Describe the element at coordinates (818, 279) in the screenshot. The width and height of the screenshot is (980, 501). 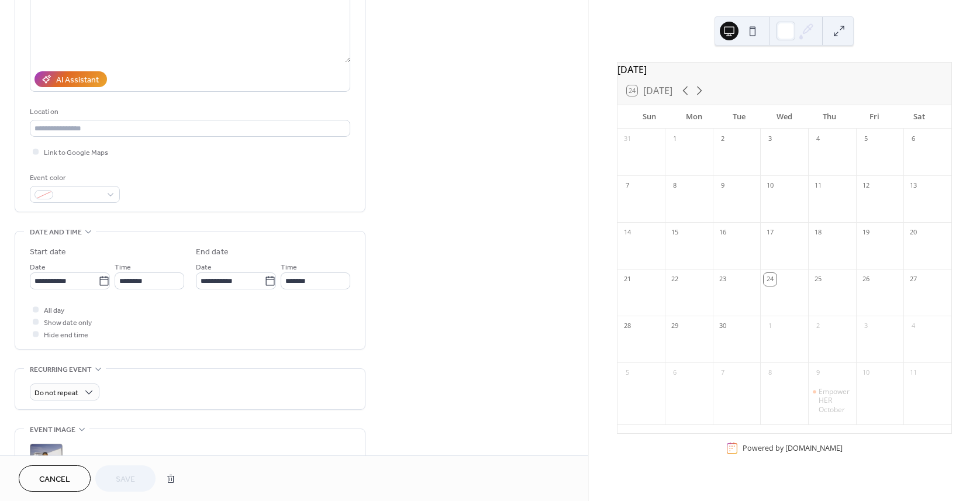
I see `div: 25` at that location.